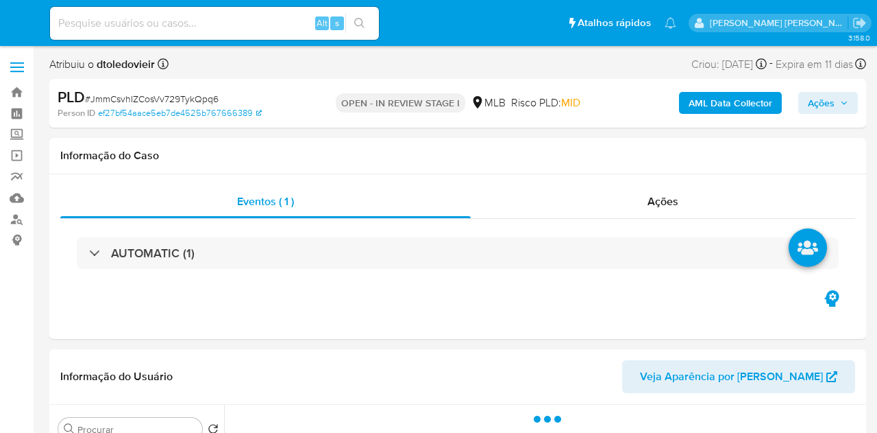  I want to click on h1: Informação do Caso, so click(458, 156).